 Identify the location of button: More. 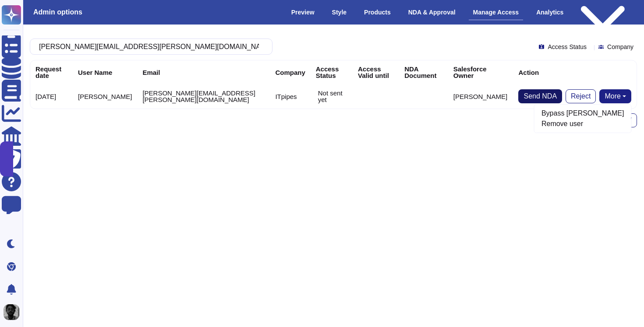
(615, 96).